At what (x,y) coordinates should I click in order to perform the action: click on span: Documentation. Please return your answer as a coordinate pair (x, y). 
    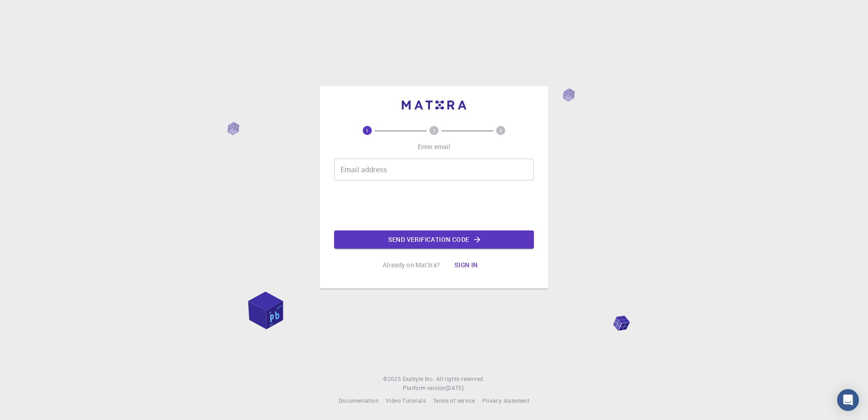
    Looking at the image, I should click on (359, 400).